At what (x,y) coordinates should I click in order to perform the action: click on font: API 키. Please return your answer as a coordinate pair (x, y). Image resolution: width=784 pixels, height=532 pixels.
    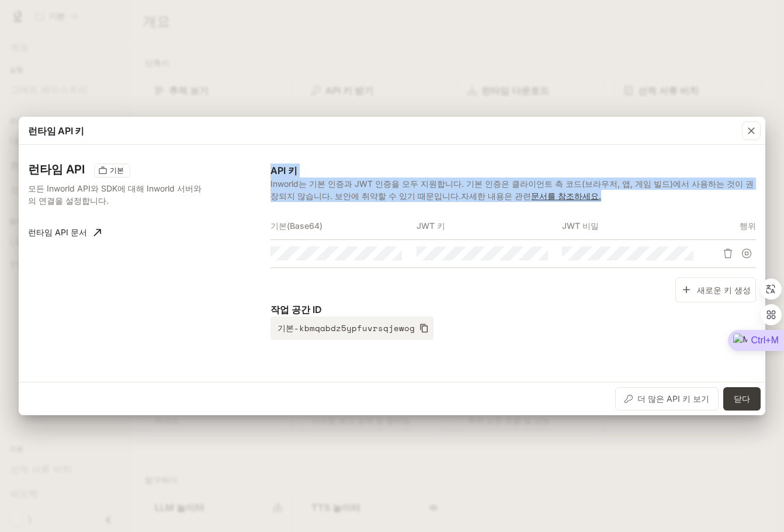
    Looking at the image, I should click on (284, 170).